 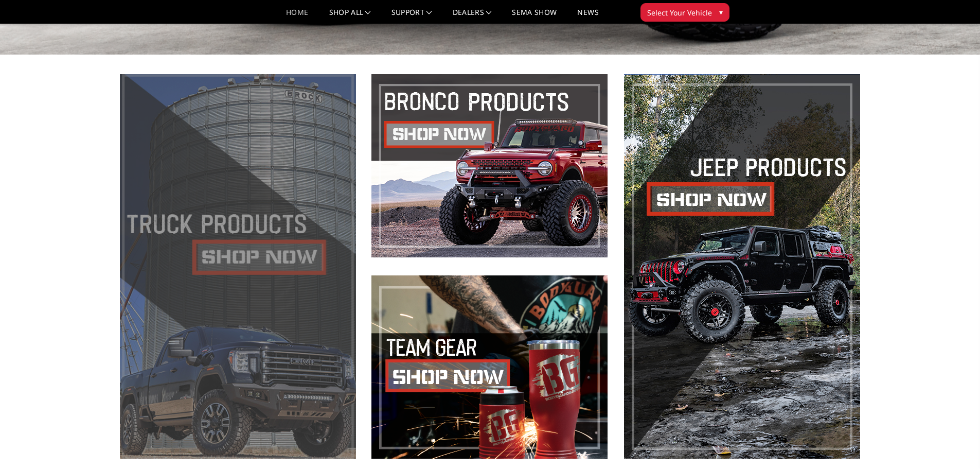 I want to click on a: News, so click(x=588, y=16).